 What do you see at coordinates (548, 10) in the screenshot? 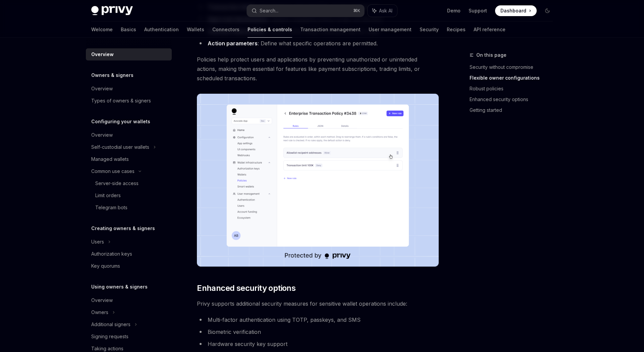
I see `button: Toggle dark mode` at bounding box center [548, 10].